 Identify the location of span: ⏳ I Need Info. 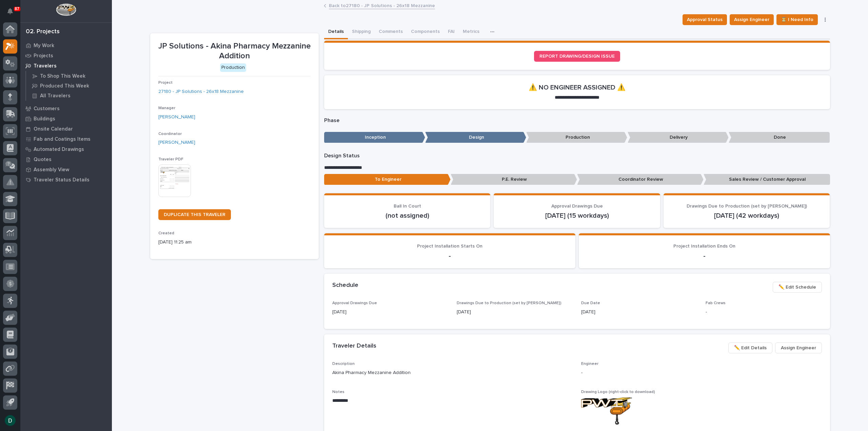
(797, 20).